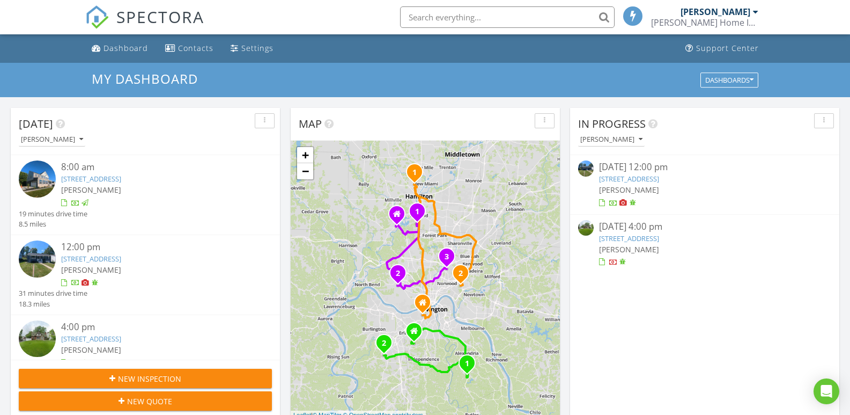  I want to click on img: The Best Home Inspection Software - Spectora, so click(97, 17).